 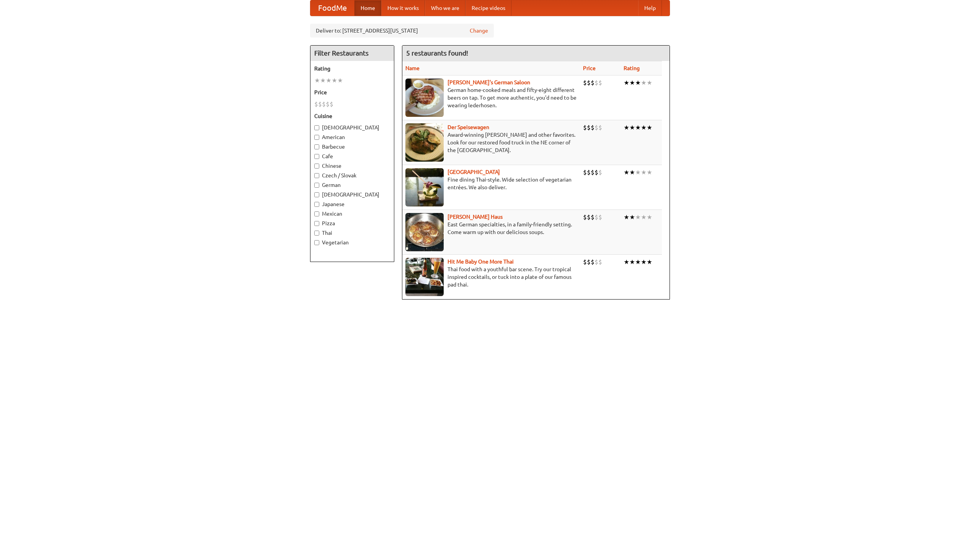 What do you see at coordinates (317, 214) in the screenshot?
I see `input: Mexican` at bounding box center [317, 214].